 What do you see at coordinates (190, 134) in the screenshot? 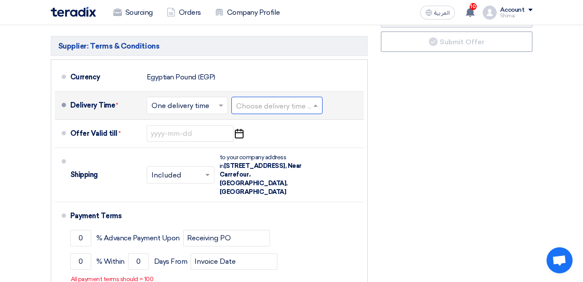
I see `input: yyyy-mm-dd` at bounding box center [190, 134].